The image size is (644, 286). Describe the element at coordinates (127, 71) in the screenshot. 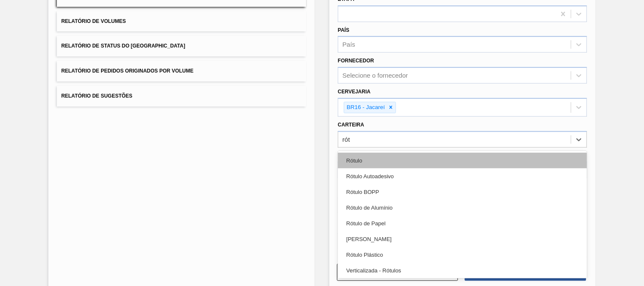

I see `span: Relatório de Pedidos Originados por Volume` at that location.